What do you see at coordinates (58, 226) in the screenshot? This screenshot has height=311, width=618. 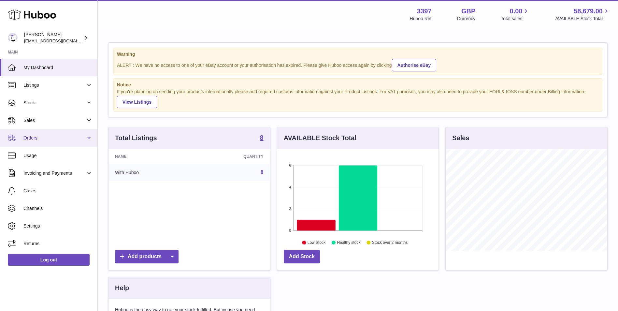 I see `span: Settings` at bounding box center [58, 226].